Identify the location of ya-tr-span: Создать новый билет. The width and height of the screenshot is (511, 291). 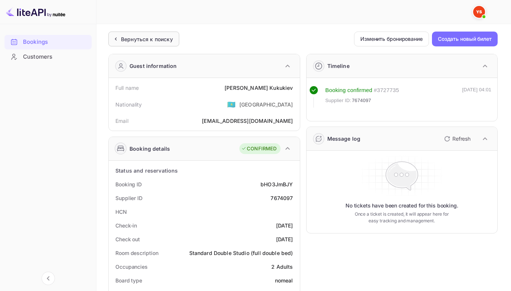
(465, 39).